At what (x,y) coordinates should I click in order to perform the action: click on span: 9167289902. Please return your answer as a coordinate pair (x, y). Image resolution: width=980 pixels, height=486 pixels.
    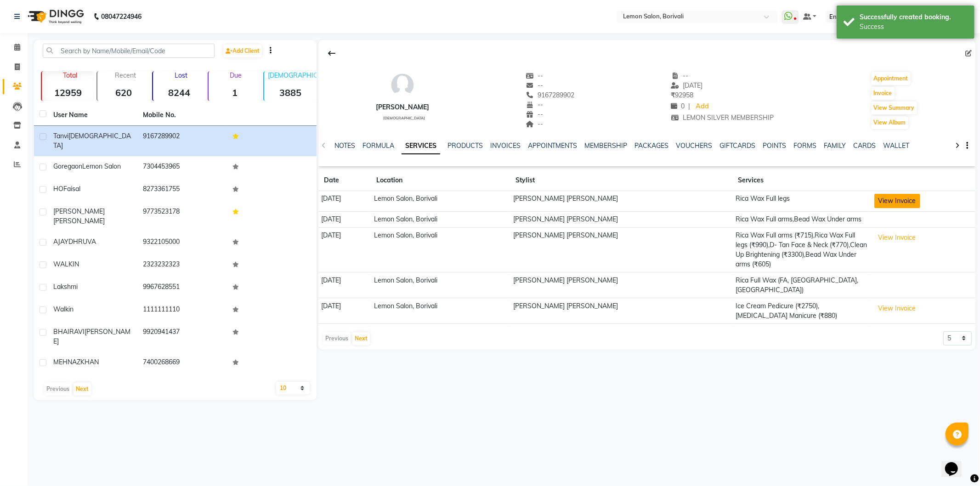
    Looking at the image, I should click on (550, 95).